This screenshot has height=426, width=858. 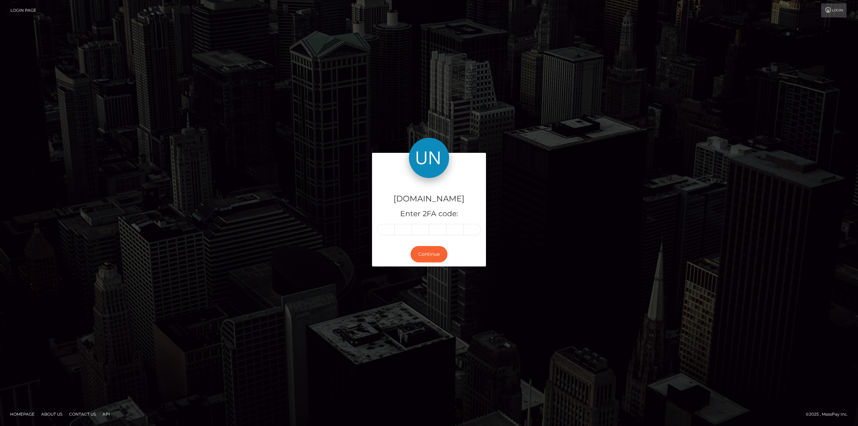 What do you see at coordinates (52, 414) in the screenshot?
I see `a: About Us` at bounding box center [52, 414].